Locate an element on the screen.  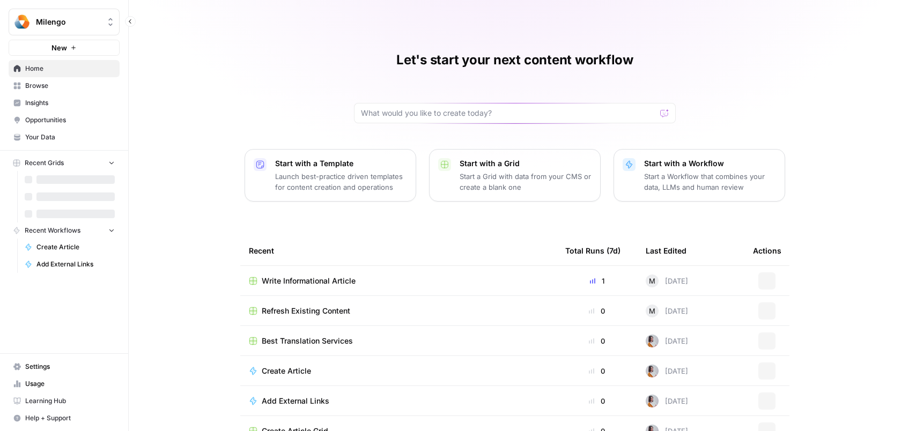
p: Start a Workflow that combines your data, LLMs and human review is located at coordinates (710, 182).